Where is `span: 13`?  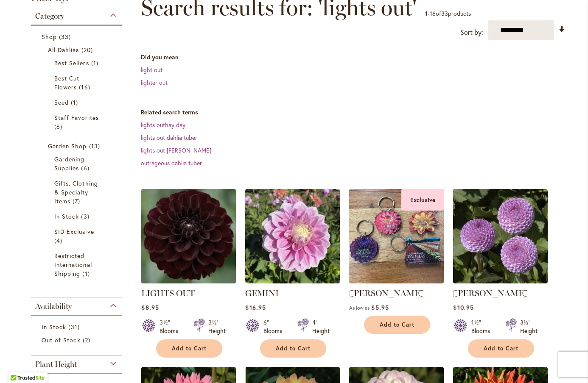
span: 13 is located at coordinates (95, 146).